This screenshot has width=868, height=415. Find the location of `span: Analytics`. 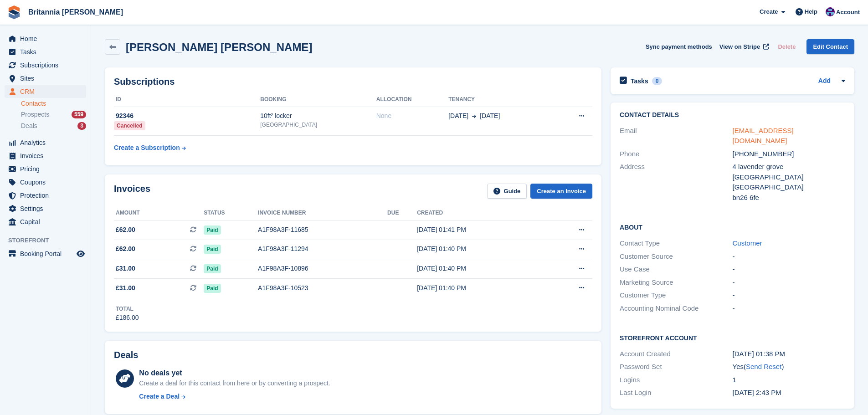

span: Analytics is located at coordinates (48, 142).